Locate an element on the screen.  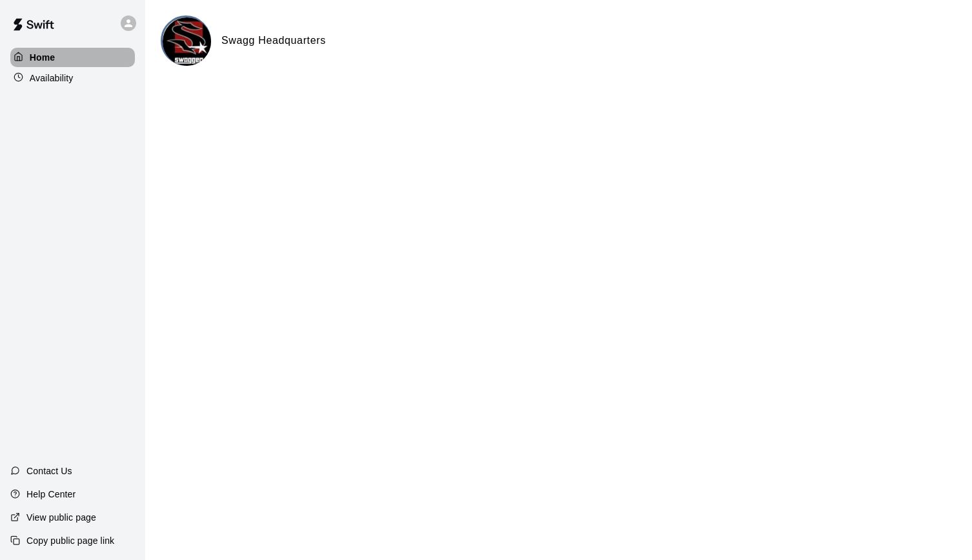
p: Home is located at coordinates (43, 57).